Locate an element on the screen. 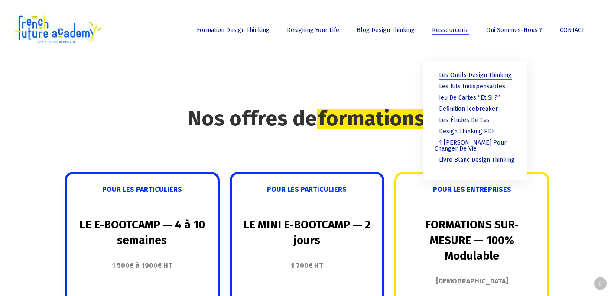  span: Design thinking PDF is located at coordinates (466, 131).